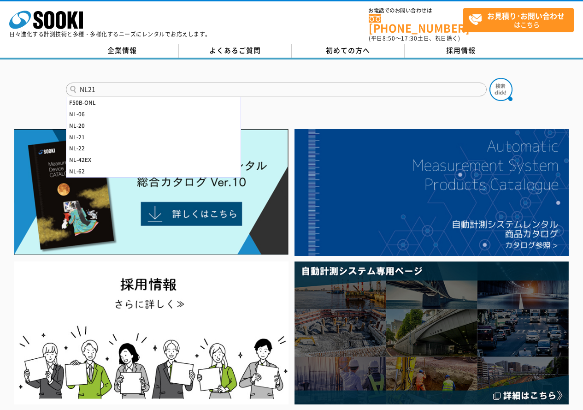  What do you see at coordinates (153, 171) in the screenshot?
I see `div: NL-62` at bounding box center [153, 171].